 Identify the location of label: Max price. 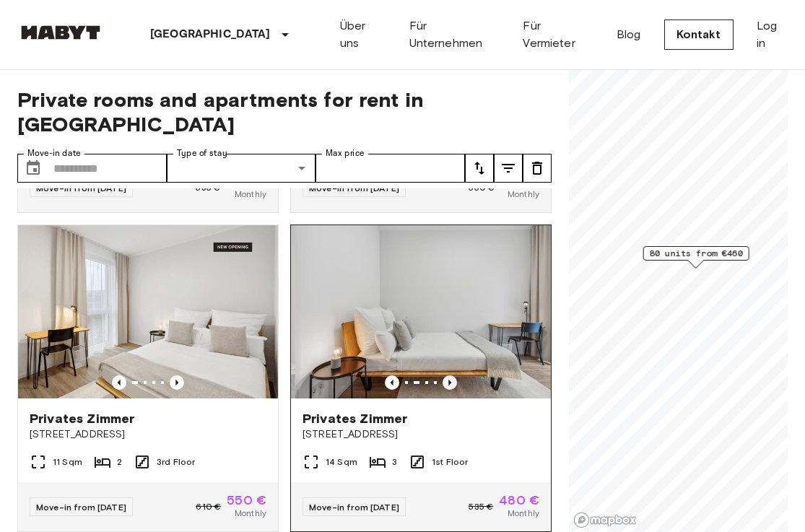
(345, 153).